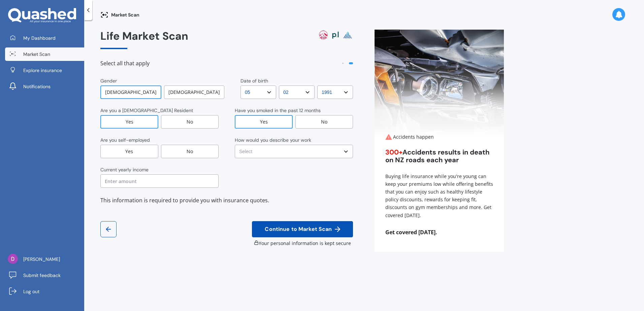  What do you see at coordinates (42, 275) in the screenshot?
I see `span: Submit feedback` at bounding box center [42, 275].